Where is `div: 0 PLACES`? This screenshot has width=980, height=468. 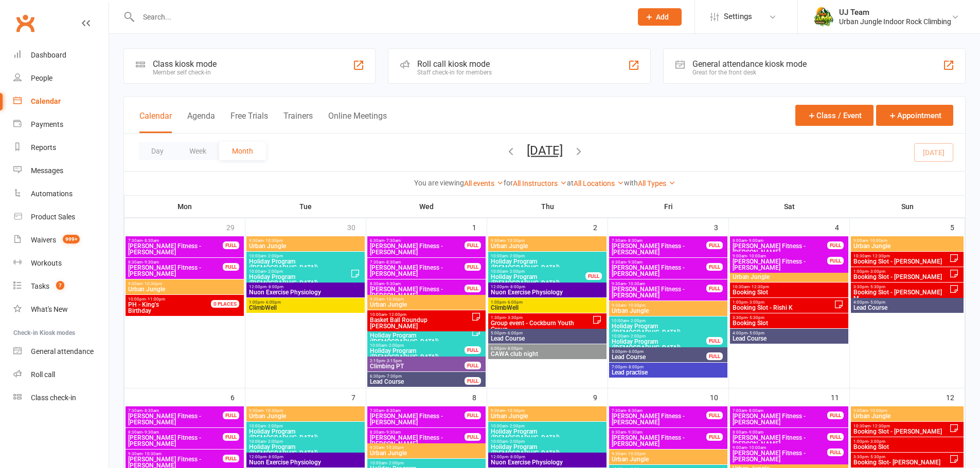
div: 0 PLACES is located at coordinates (225, 304).